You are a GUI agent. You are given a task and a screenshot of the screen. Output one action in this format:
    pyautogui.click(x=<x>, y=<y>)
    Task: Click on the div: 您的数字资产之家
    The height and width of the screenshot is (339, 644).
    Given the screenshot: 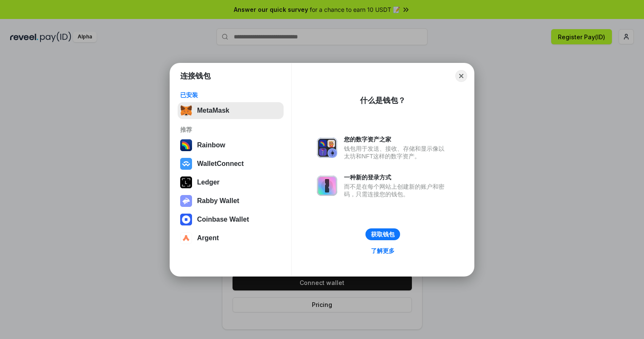 What is the action you would take?
    pyautogui.click(x=396, y=139)
    